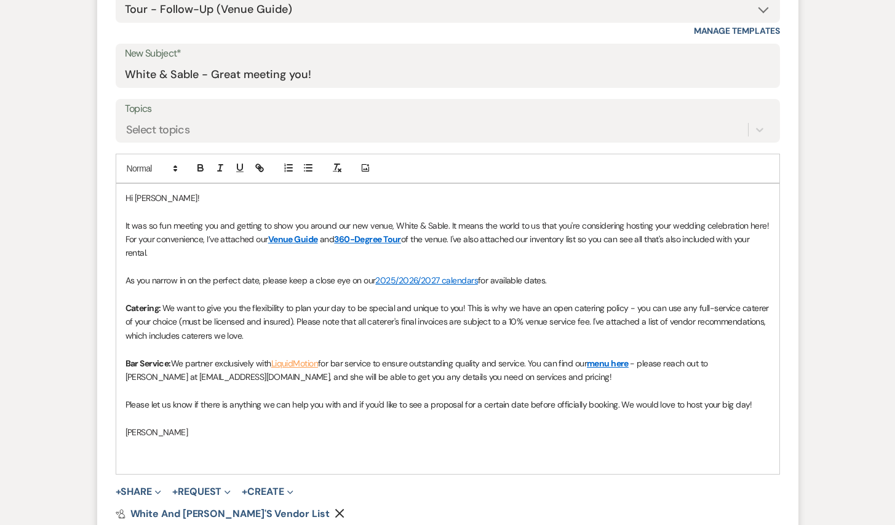  I want to click on span: for bar service to ensure outstanding quality and service. You can find our, so click(452, 363).